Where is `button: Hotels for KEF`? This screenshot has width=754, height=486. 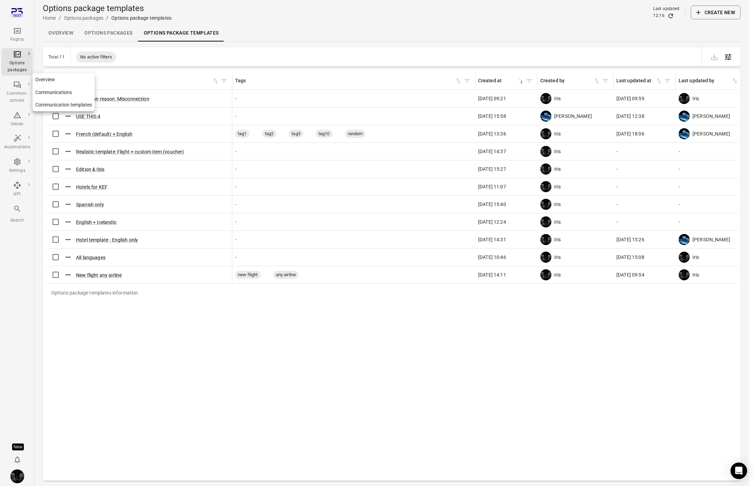 button: Hotels for KEF is located at coordinates (92, 187).